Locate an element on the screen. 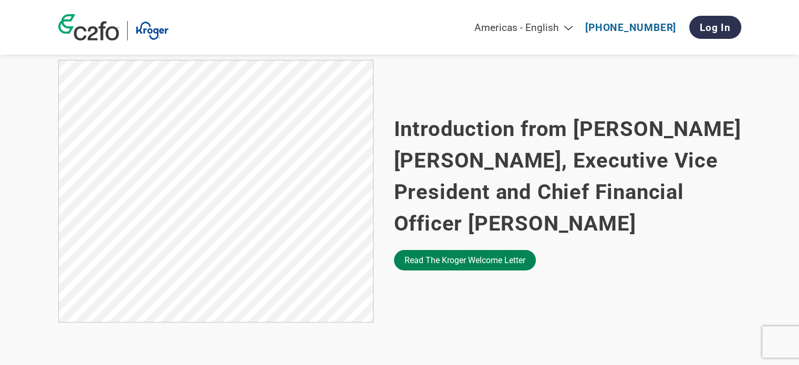  a: Log In is located at coordinates (715, 27).